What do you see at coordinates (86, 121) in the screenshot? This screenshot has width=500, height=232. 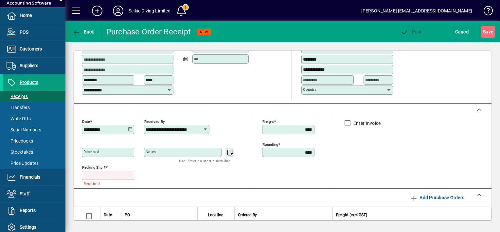 I see `mat-label: Date` at bounding box center [86, 121].